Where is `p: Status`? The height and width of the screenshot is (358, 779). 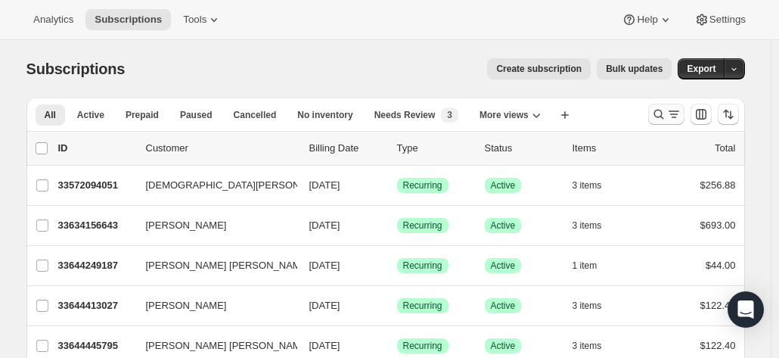 p: Status is located at coordinates (522, 148).